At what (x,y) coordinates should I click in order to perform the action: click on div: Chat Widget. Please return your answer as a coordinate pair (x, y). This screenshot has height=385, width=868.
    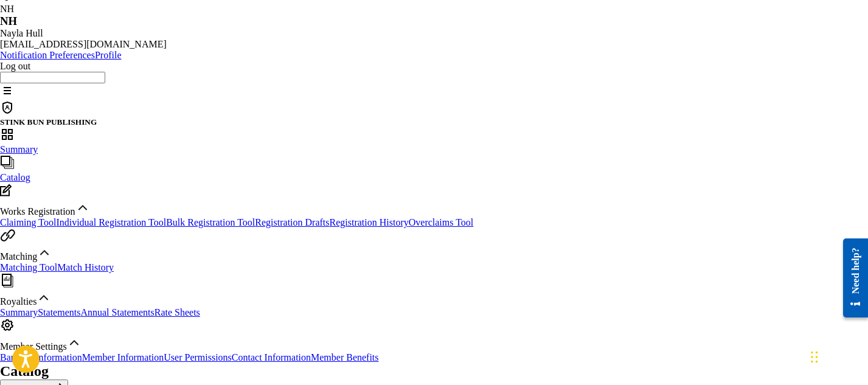
    Looking at the image, I should click on (837, 356).